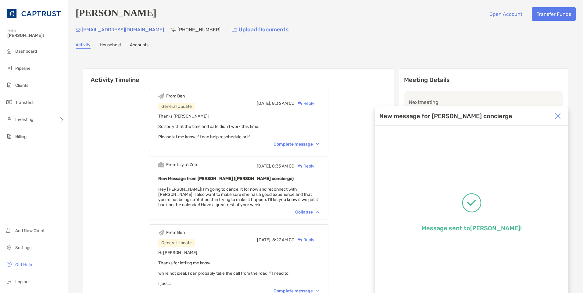 This screenshot has height=293, width=583. What do you see at coordinates (234, 30) in the screenshot?
I see `img: button icon` at bounding box center [234, 30].